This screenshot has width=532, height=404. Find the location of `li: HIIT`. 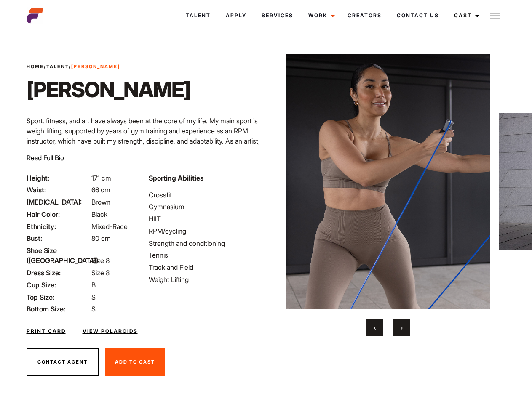

li: HIIT is located at coordinates (205, 219).